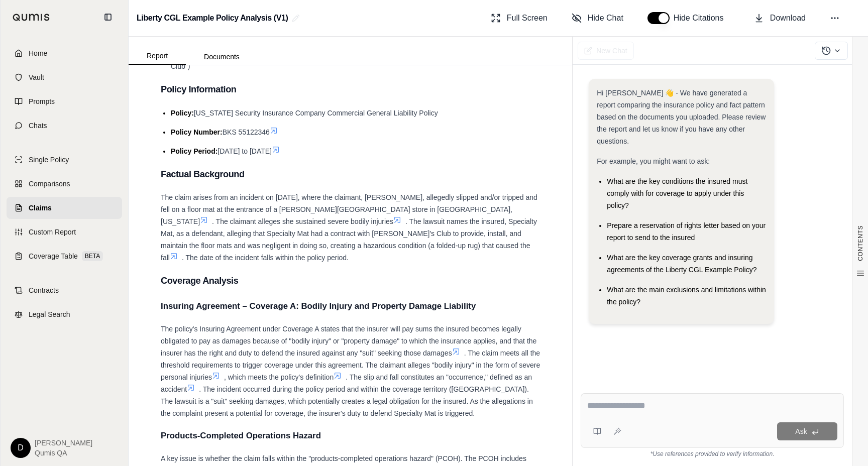 The height and width of the screenshot is (466, 868). Describe the element at coordinates (779, 18) in the screenshot. I see `button: Download` at that location.